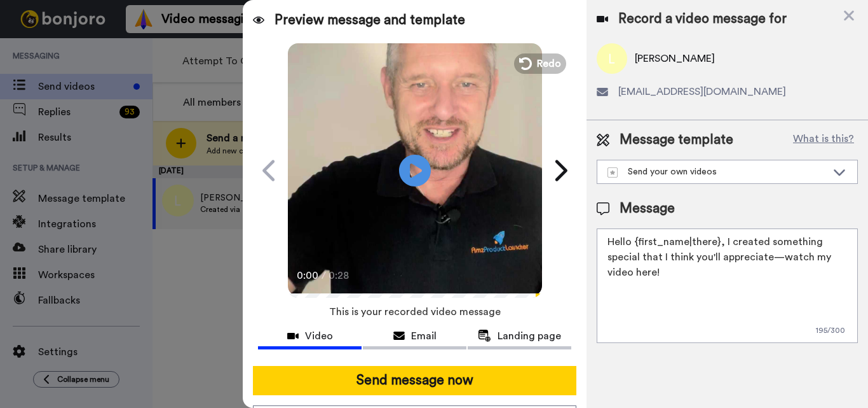 The width and height of the screenshot is (868, 408). What do you see at coordinates (677, 140) in the screenshot?
I see `span: Message template` at bounding box center [677, 140].